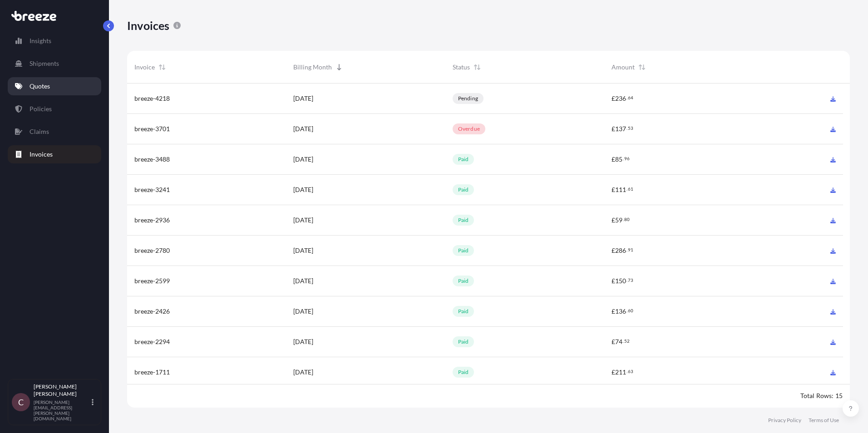 The image size is (868, 433). Describe the element at coordinates (54, 86) in the screenshot. I see `a: Quotes` at that location.